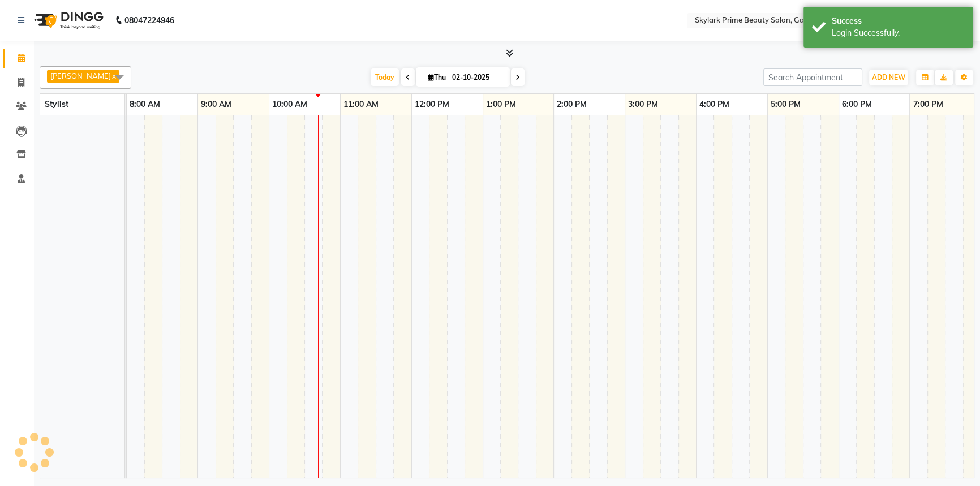 This screenshot has height=486, width=980. I want to click on img: logo, so click(67, 20).